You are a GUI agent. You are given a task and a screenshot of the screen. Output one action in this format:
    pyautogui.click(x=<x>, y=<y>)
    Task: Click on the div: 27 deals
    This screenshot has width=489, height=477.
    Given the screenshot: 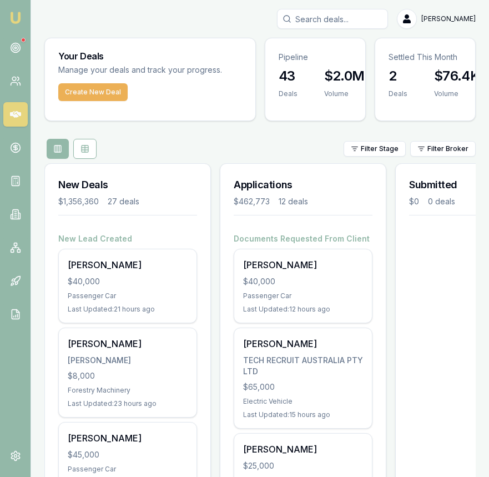 What is the action you would take?
    pyautogui.click(x=123, y=202)
    